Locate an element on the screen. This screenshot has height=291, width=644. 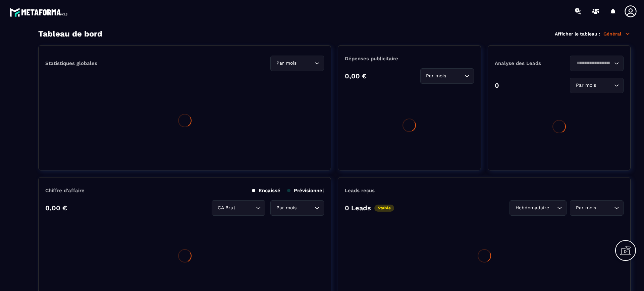
p: Leads reçus is located at coordinates (360, 191).